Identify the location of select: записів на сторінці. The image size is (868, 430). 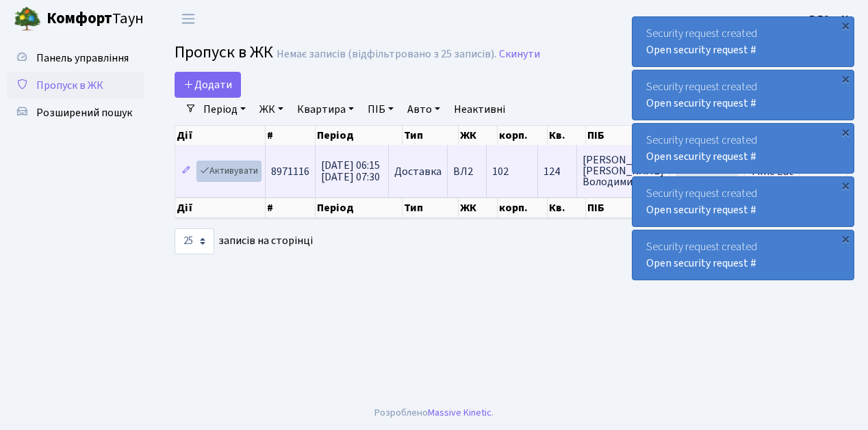
(194, 241).